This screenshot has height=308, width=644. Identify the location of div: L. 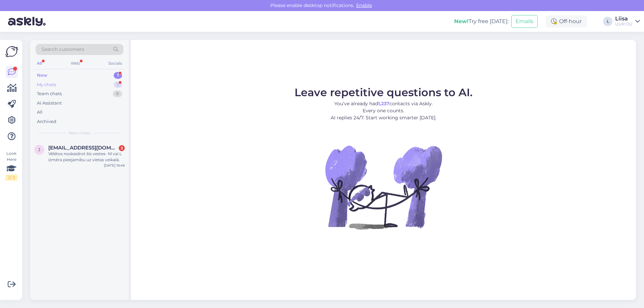
(608, 22).